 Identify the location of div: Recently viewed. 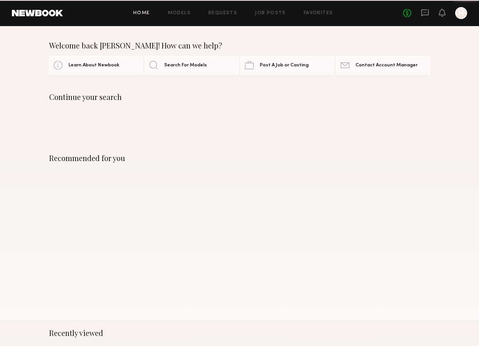
(240, 333).